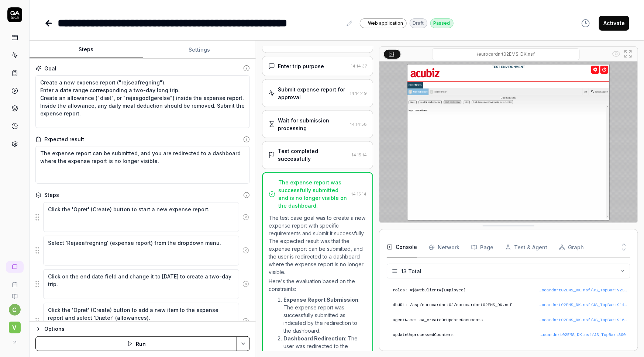  Describe the element at coordinates (15, 281) in the screenshot. I see `a: Book a call with us` at that location.